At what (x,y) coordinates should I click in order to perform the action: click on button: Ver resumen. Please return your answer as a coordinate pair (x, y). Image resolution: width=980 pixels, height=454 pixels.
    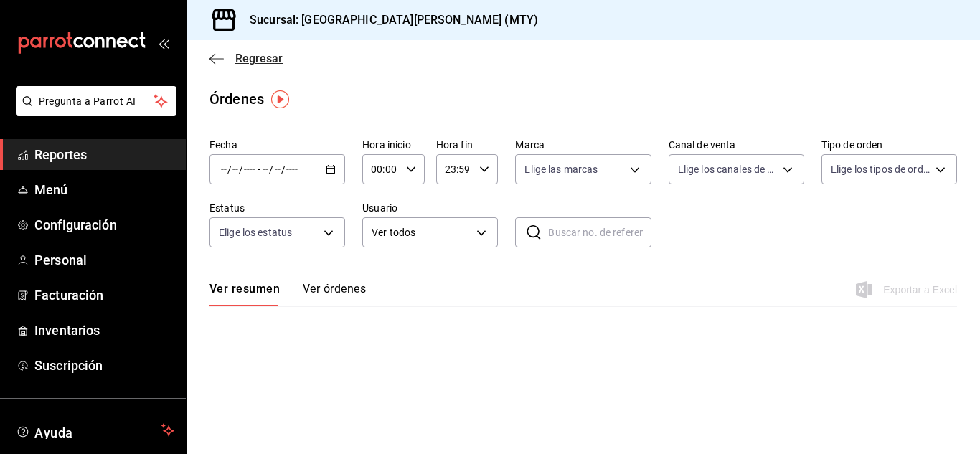
    Looking at the image, I should click on (245, 294).